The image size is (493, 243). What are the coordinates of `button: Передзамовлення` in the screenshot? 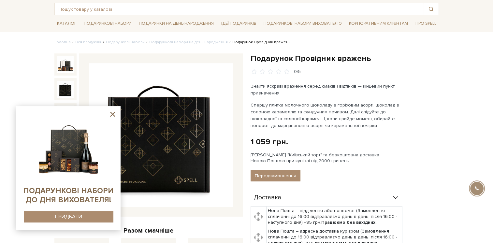 It's located at (275, 176).